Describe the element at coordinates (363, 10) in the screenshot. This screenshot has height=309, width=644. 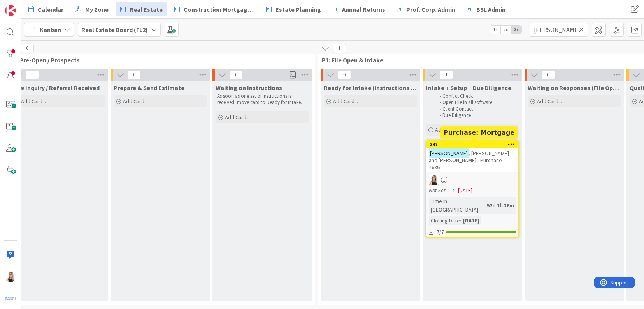
I see `span: Annual Returns` at that location.